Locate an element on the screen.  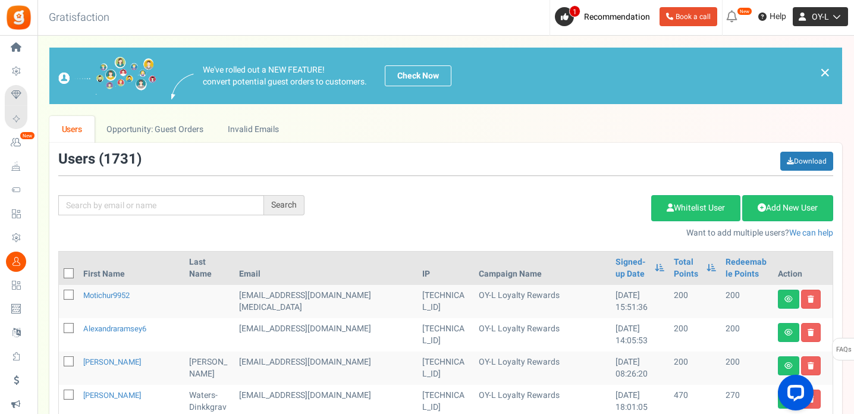
p: Want to add multiple users? is located at coordinates (578, 233).